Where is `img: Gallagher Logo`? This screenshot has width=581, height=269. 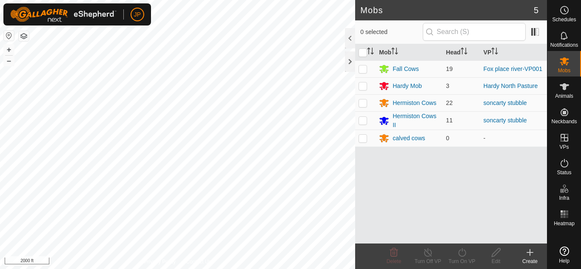 img: Gallagher Logo is located at coordinates (63, 14).